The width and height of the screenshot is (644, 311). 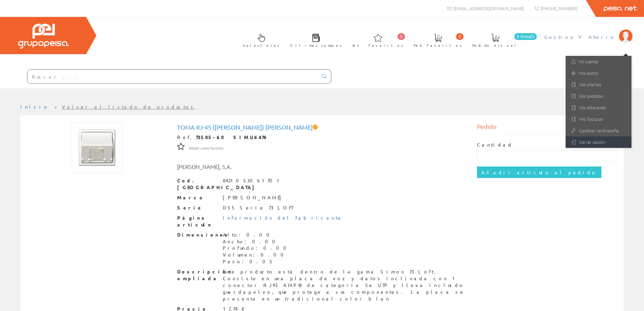 I want to click on img: Foto artículo Toma rj-45 (blanco) simon (150x150), so click(x=97, y=147).